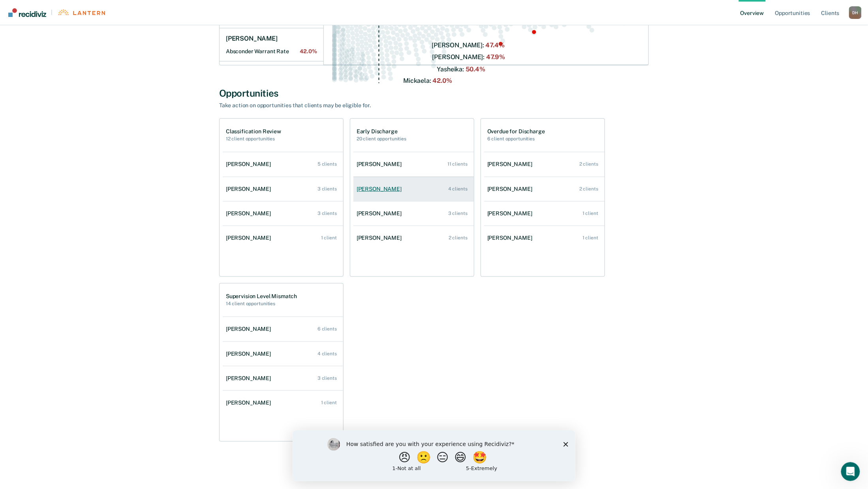 Image resolution: width=868 pixels, height=489 pixels. Describe the element at coordinates (516, 139) in the screenshot. I see `h2: 6 client opportunities` at that location.